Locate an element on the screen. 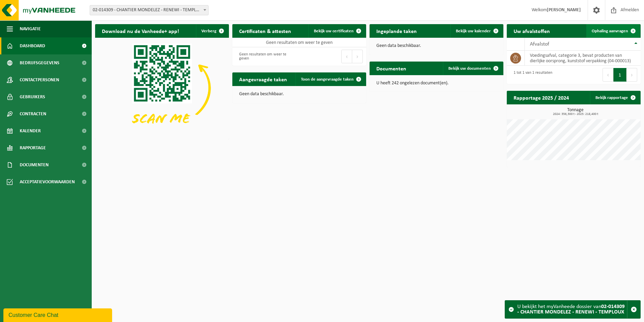 The image size is (644, 322). h2: Aangevraagde taken is located at coordinates (263, 79).